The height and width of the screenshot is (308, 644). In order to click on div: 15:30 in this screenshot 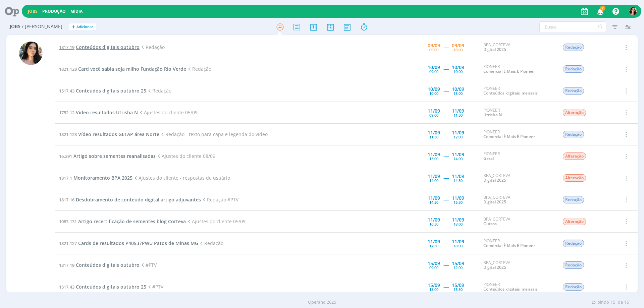, I will do `click(458, 289)`.